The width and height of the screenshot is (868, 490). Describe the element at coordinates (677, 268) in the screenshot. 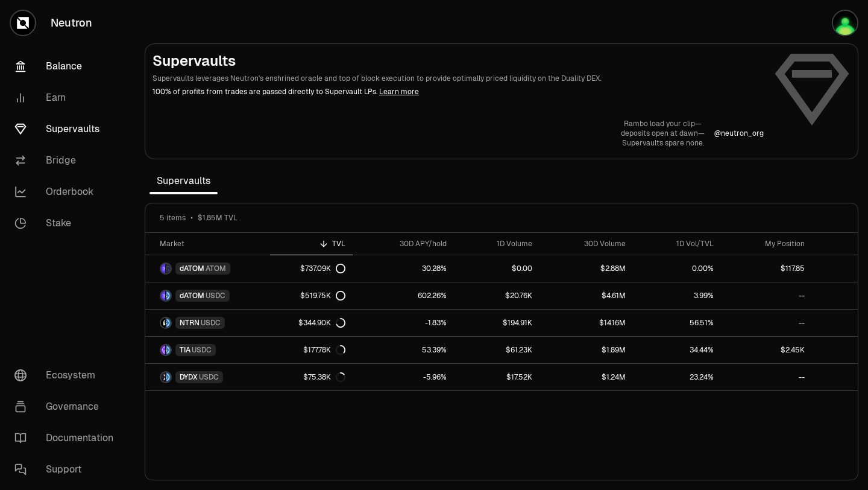

I see `a: 0.00%` at that location.